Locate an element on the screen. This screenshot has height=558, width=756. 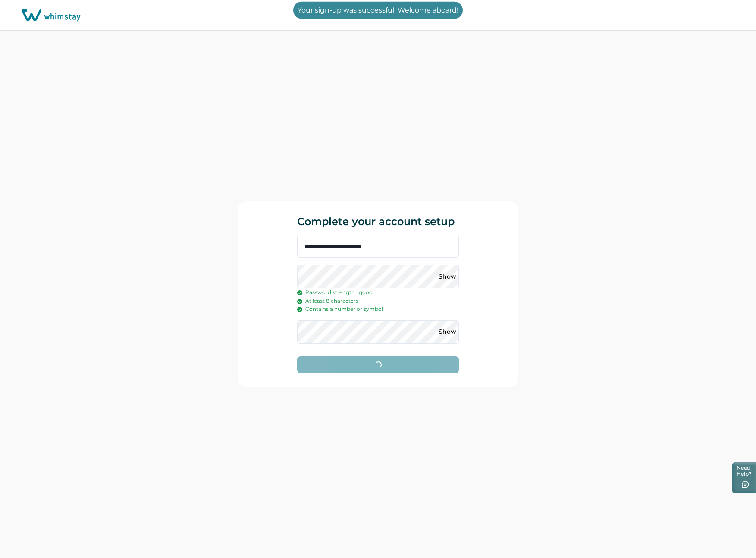
p: Complete your account setup is located at coordinates (377, 214).